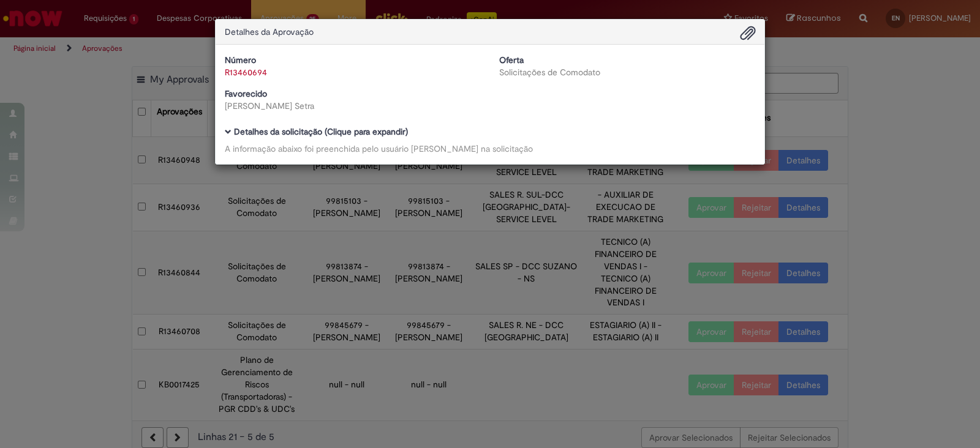 This screenshot has width=980, height=448. I want to click on span: Detalhes da Aprovação, so click(268, 32).